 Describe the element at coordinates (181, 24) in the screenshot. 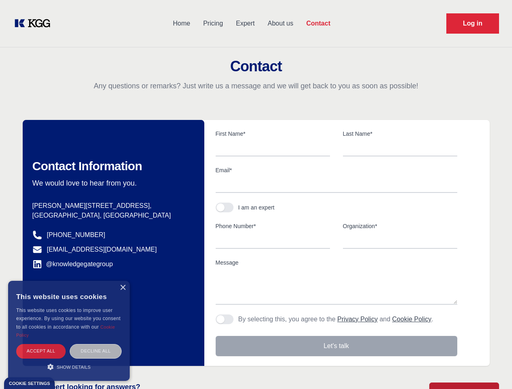

I see `a: Home` at that location.